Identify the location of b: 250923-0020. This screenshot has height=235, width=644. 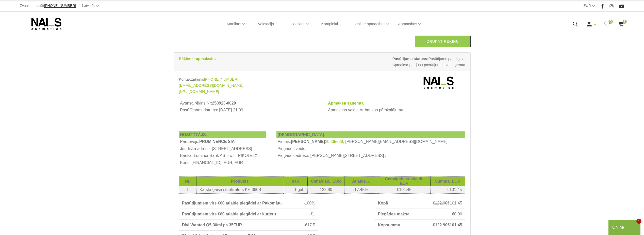
(224, 103).